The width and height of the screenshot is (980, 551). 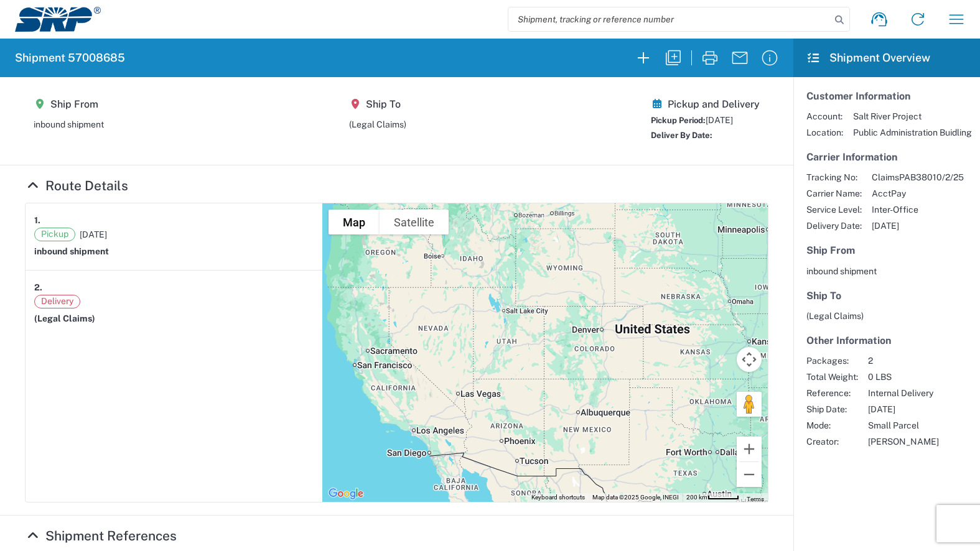 I want to click on span: Mode:, so click(x=832, y=426).